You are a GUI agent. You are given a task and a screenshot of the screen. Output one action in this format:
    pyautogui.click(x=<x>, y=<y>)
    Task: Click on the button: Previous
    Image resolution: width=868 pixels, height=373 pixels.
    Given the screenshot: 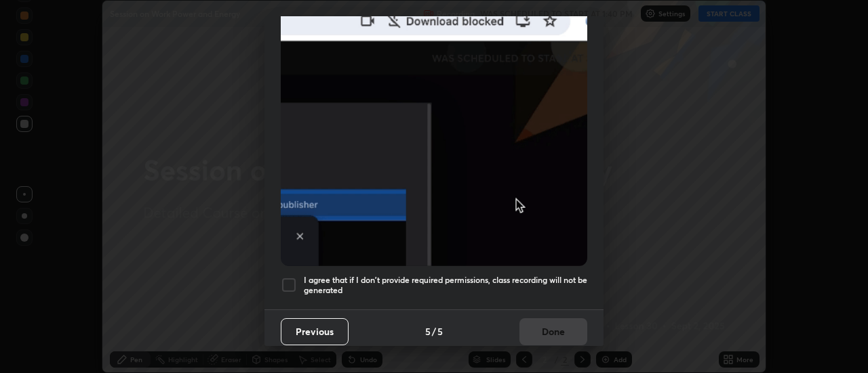 What is the action you would take?
    pyautogui.click(x=315, y=332)
    